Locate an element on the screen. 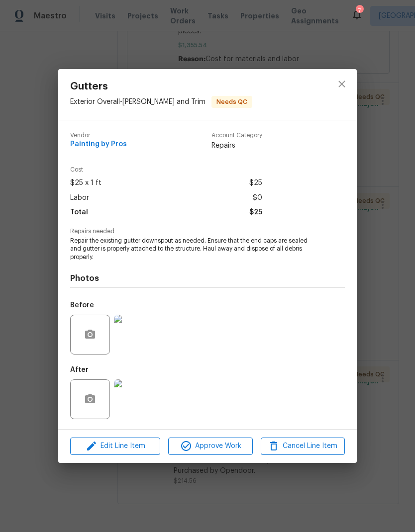 This screenshot has height=532, width=415. span: Vendor is located at coordinates (99, 136).